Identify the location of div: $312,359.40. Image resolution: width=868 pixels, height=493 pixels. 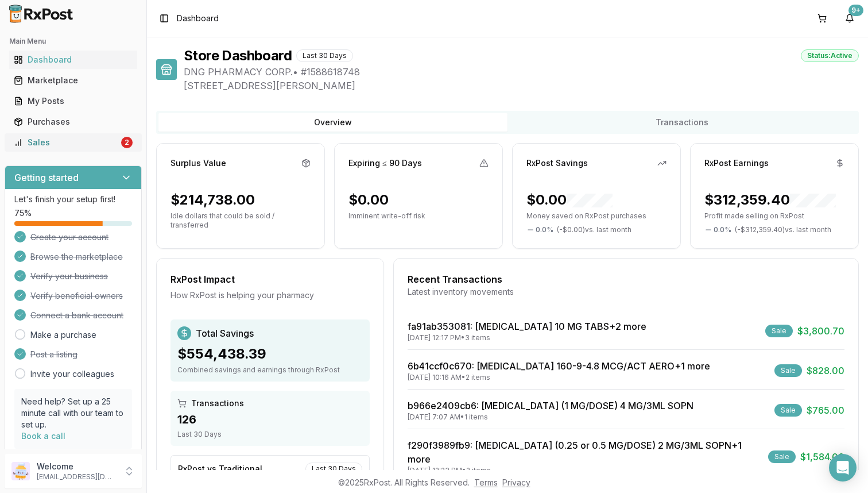
(770, 200).